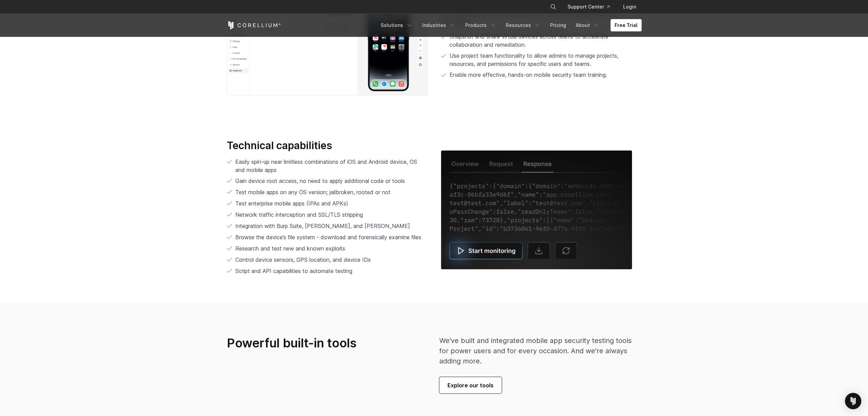  What do you see at coordinates (588, 25) in the screenshot?
I see `a: About` at bounding box center [588, 25].